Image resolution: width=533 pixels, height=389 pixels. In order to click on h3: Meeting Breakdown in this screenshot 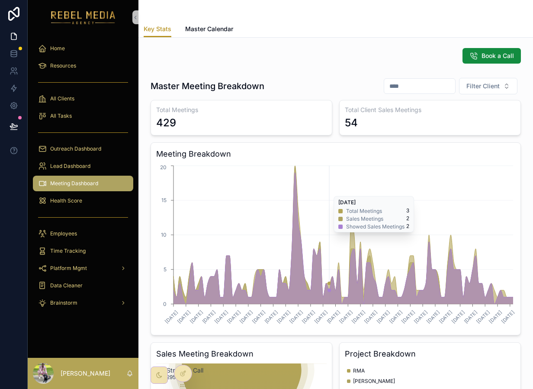, I will do `click(336, 154)`.